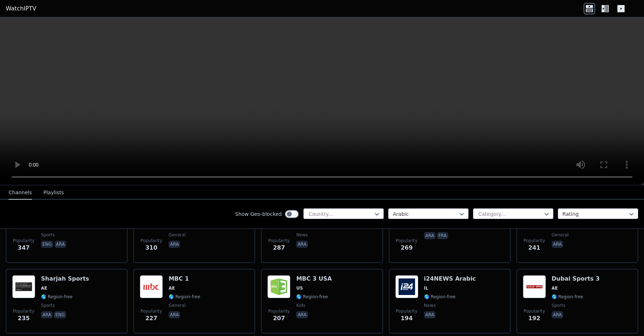 Image resolution: width=644 pixels, height=336 pixels. I want to click on span: 207, so click(278, 319).